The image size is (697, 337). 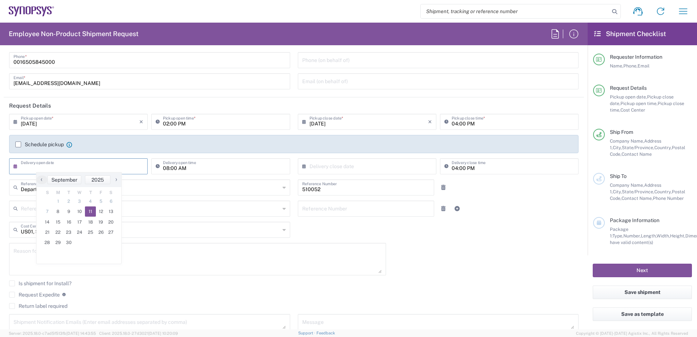 I want to click on span: 3, so click(x=80, y=201).